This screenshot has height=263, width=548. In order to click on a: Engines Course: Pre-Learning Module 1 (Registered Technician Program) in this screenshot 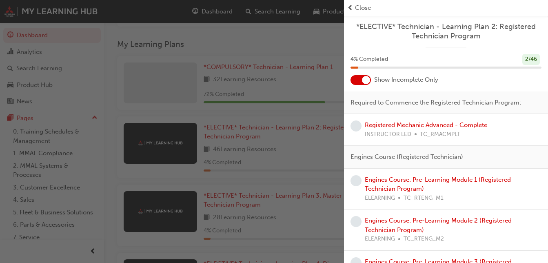, I will do `click(438, 184)`.